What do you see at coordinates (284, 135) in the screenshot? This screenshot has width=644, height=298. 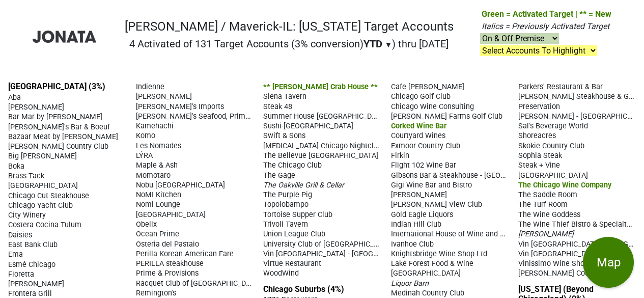 I see `span: Swift & Sons` at bounding box center [284, 135].